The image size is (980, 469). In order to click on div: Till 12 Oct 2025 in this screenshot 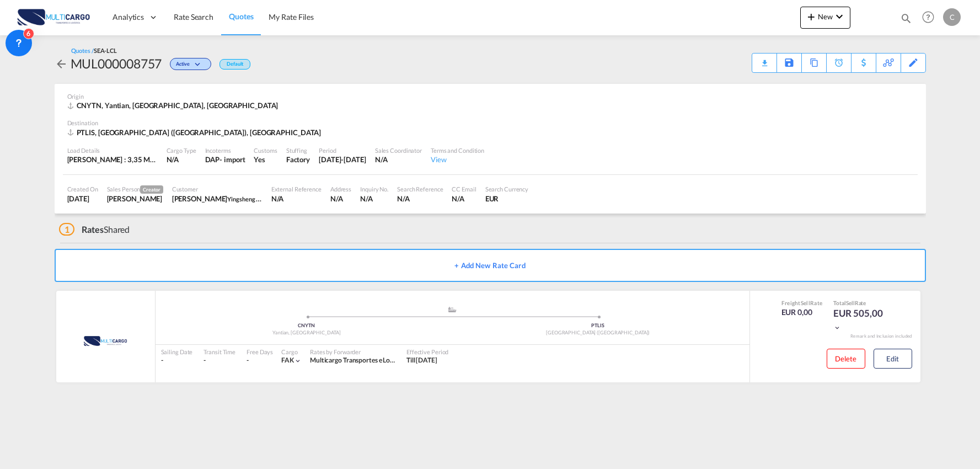, I will do `click(422, 360)`.